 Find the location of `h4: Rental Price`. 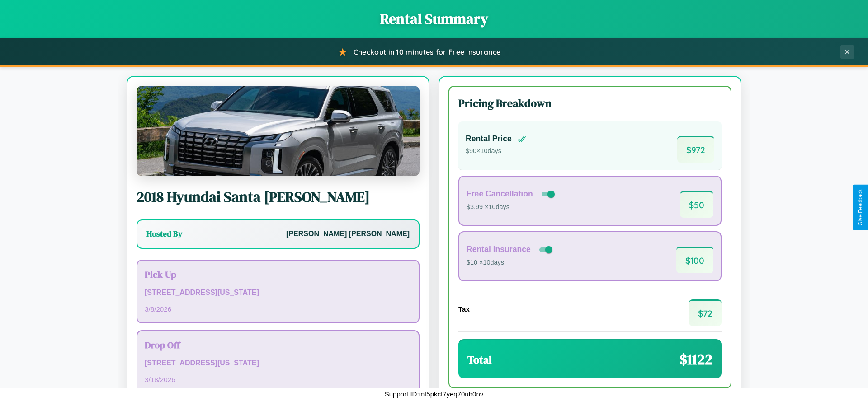

h4: Rental Price is located at coordinates (489, 139).